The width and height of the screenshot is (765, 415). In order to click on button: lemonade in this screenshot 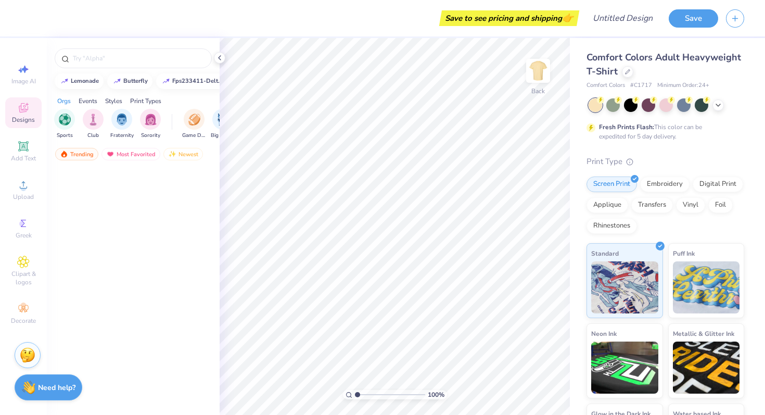, I will do `click(79, 81)`.